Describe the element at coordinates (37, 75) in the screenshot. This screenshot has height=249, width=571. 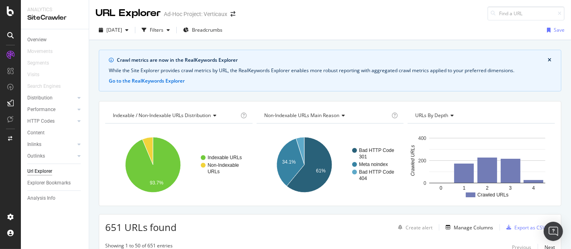
I see `a: Visits` at that location.